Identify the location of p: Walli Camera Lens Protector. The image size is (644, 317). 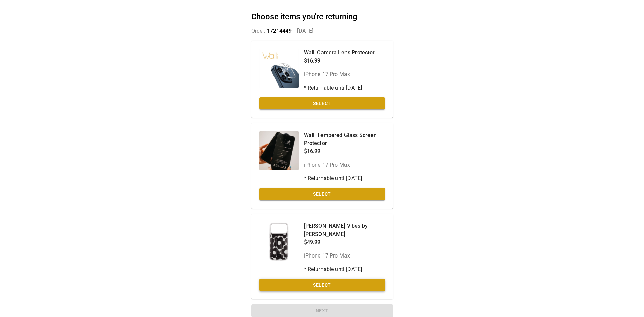
(339, 53).